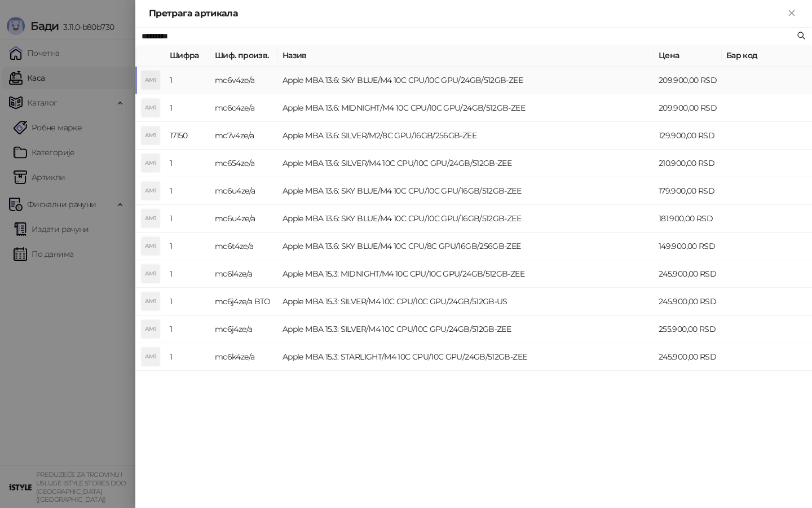 The image size is (812, 508). Describe the element at coordinates (466, 108) in the screenshot. I see `td: Apple MBA 13.6: MIDNIGHT/M4 10C CPU/10C GPU/24GB/512GB-ZEE` at that location.